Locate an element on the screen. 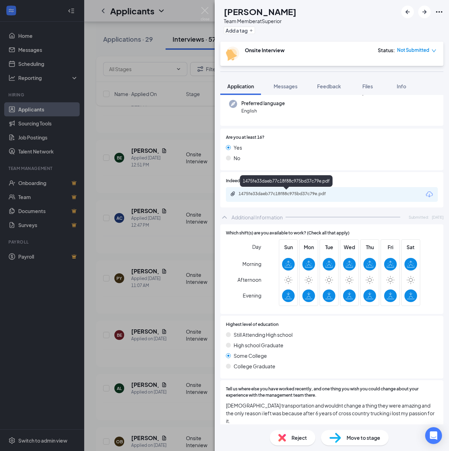 The height and width of the screenshot is (451, 449). span: Still Attending High school is located at coordinates (263, 335).